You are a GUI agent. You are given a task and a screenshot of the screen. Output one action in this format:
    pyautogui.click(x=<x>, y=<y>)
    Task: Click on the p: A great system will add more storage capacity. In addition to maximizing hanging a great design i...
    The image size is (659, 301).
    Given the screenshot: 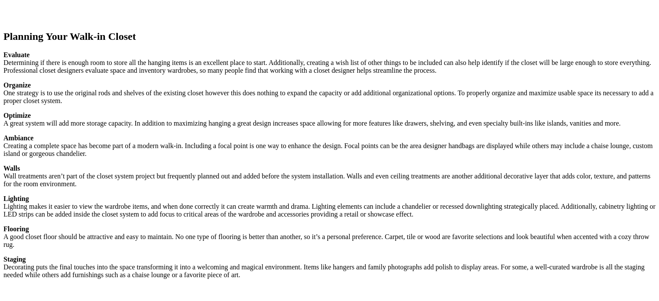 What is the action you would take?
    pyautogui.click(x=329, y=120)
    